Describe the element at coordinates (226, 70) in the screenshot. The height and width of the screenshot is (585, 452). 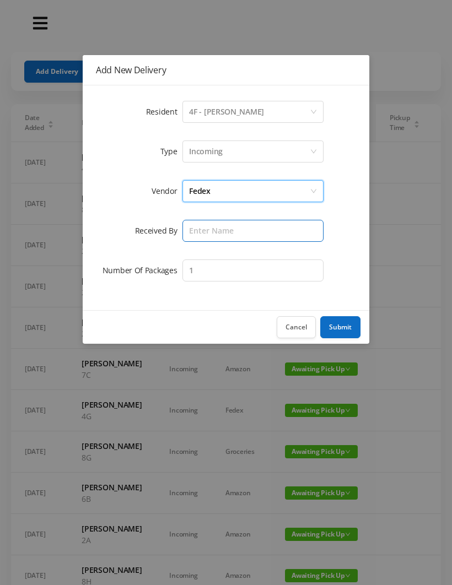
I see `div: Add New Delivery` at that location.